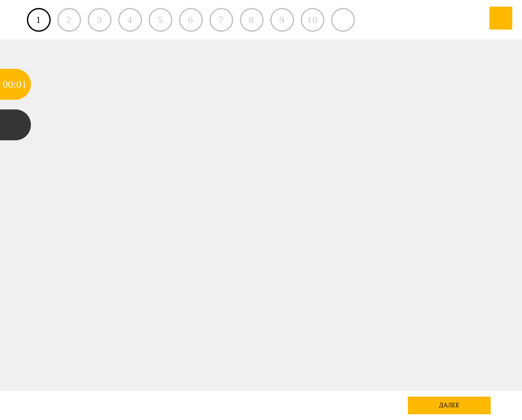  What do you see at coordinates (221, 20) in the screenshot?
I see `div: 7` at bounding box center [221, 20].